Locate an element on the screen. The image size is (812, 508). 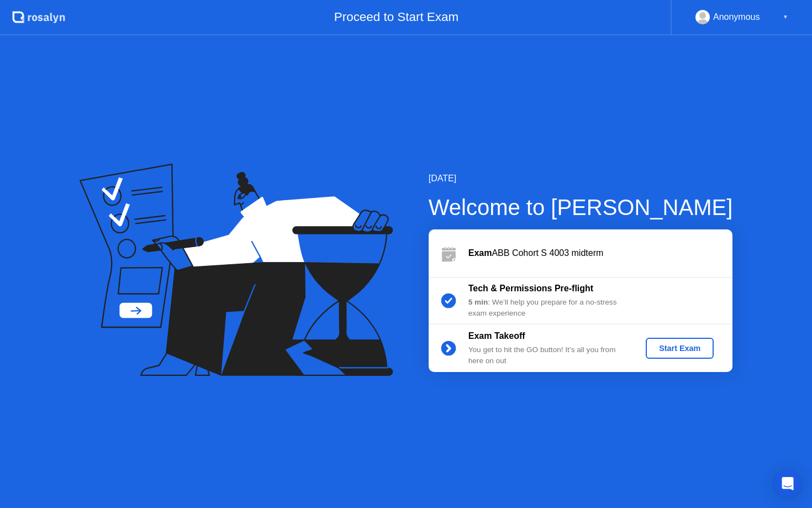
b: 5 min is located at coordinates (478, 302).